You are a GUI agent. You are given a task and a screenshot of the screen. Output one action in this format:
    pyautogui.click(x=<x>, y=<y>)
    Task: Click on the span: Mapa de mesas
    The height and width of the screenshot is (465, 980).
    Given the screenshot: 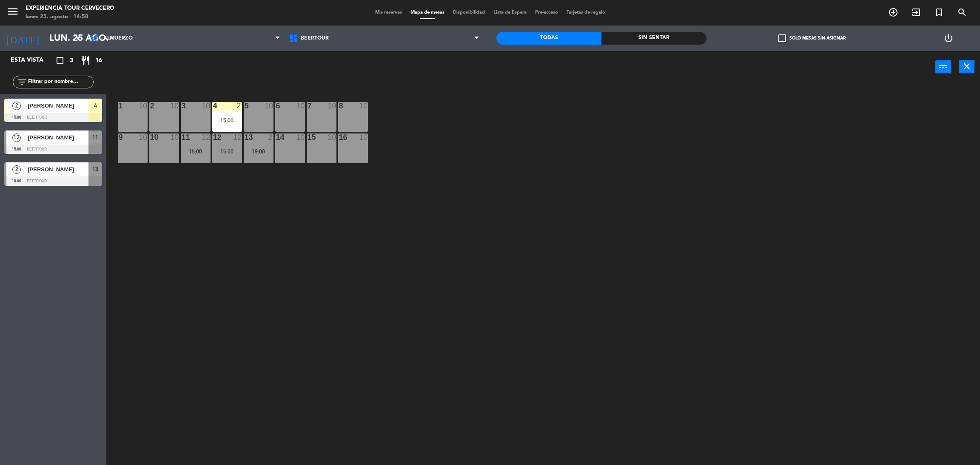 What is the action you would take?
    pyautogui.click(x=427, y=12)
    